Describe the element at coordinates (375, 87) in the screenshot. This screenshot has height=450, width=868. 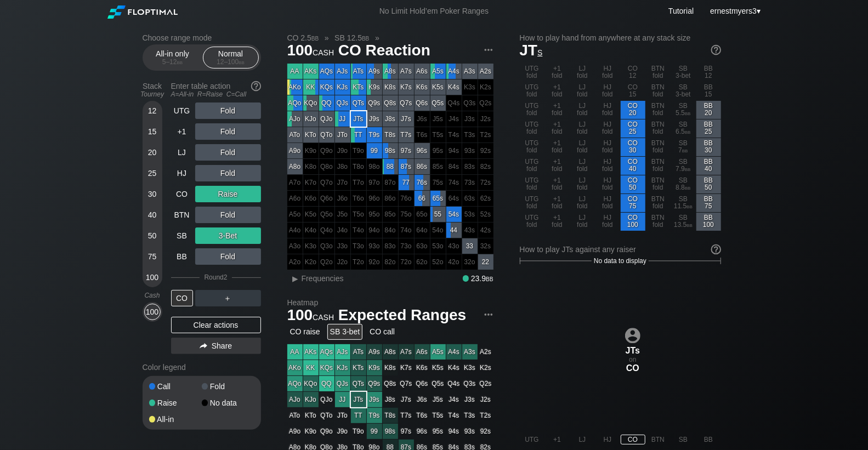
I see `div: K9s` at that location.